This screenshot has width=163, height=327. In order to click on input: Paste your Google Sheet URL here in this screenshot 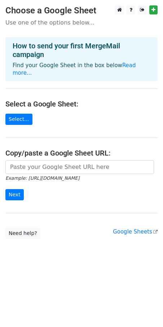, I will do `click(80, 167)`.